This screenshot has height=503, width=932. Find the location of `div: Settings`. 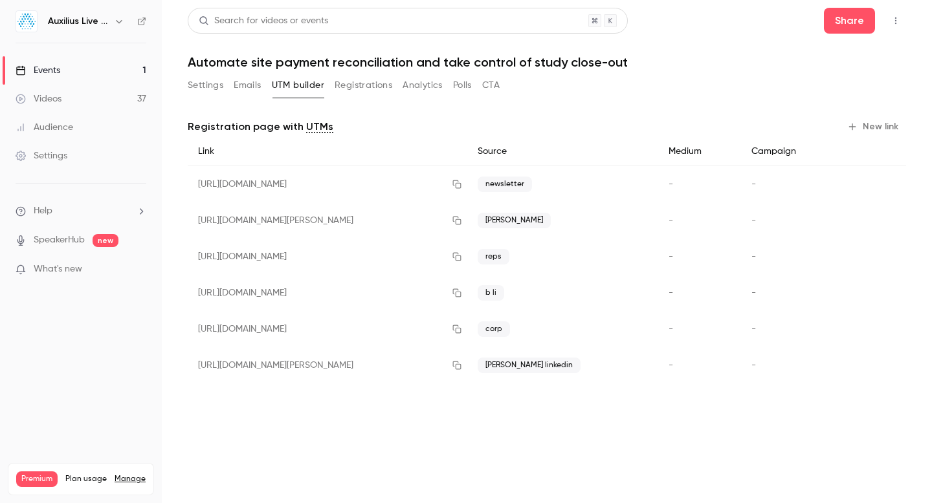

div: Settings is located at coordinates (41, 156).